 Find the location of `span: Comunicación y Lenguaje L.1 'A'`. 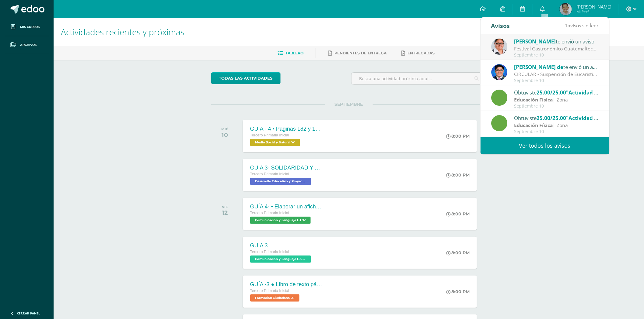

span: Comunicación y Lenguaje L.1 'A' is located at coordinates (280, 220).